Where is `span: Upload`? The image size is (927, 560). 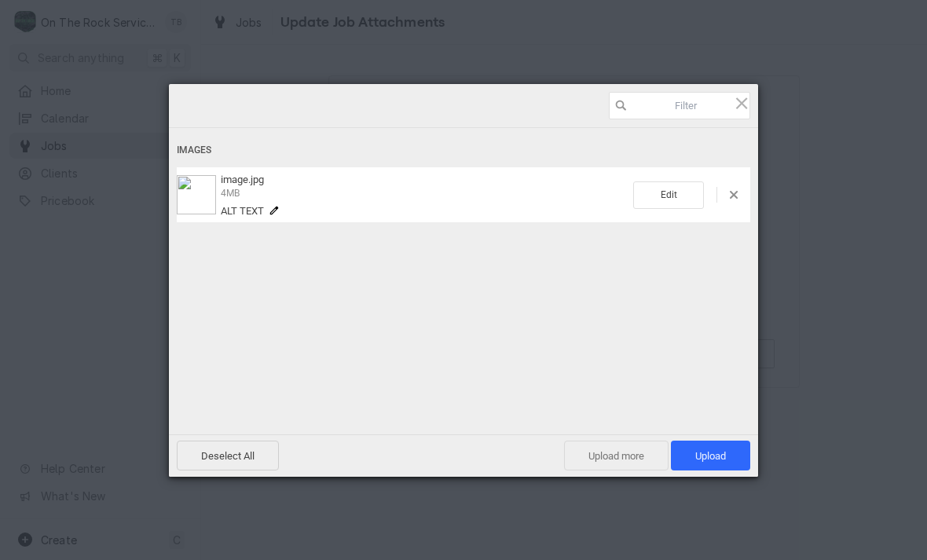 span: Upload is located at coordinates (710, 456).